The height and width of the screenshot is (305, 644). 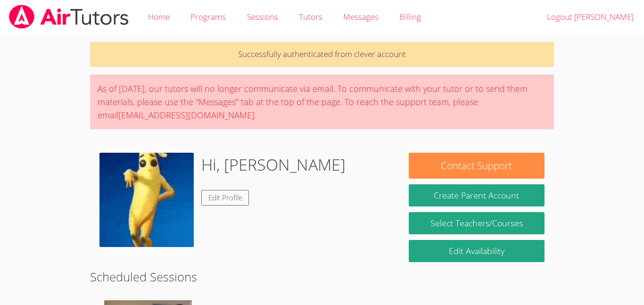 What do you see at coordinates (477, 251) in the screenshot?
I see `a: Edit Availability` at bounding box center [477, 251].